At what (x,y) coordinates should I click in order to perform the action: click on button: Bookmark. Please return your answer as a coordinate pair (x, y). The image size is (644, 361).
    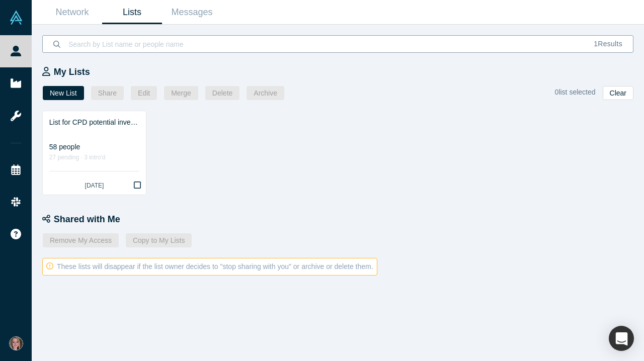
    Looking at the image, I should click on (137, 186).